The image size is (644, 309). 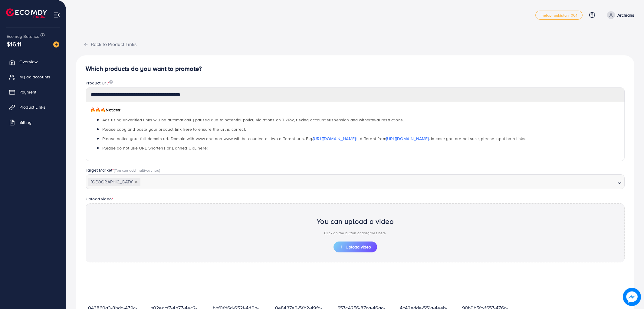 I want to click on button: Back to Product Links, so click(x=110, y=44).